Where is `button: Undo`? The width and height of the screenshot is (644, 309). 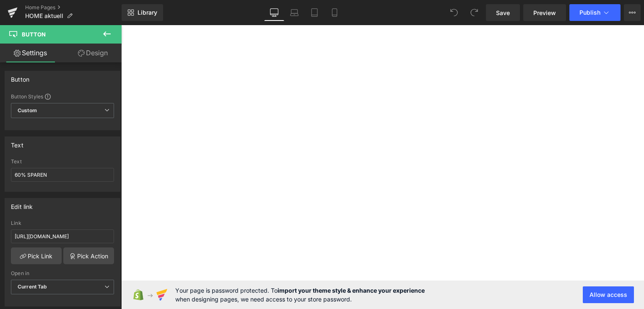 button: Undo is located at coordinates (454, 13).